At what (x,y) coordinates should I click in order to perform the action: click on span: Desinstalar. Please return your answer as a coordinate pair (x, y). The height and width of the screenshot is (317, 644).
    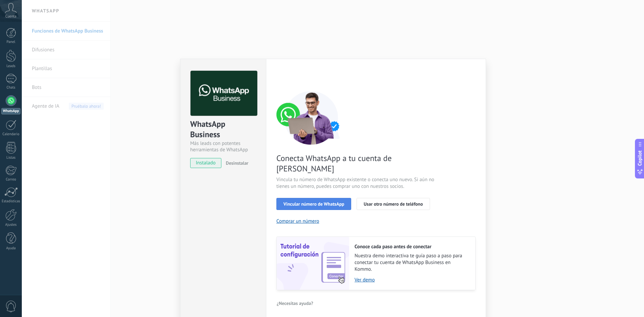
    Looking at the image, I should click on (237, 163).